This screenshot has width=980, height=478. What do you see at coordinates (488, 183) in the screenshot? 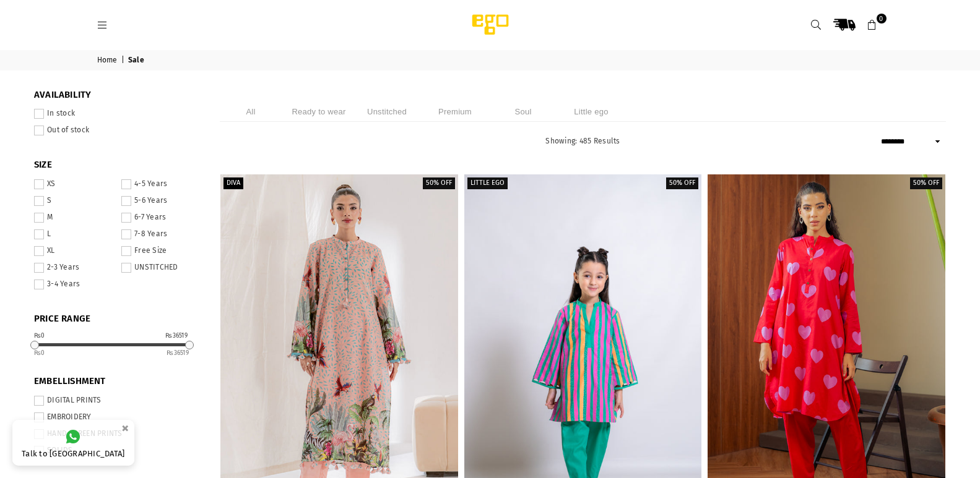
I see `label: Little EGO` at bounding box center [488, 183].